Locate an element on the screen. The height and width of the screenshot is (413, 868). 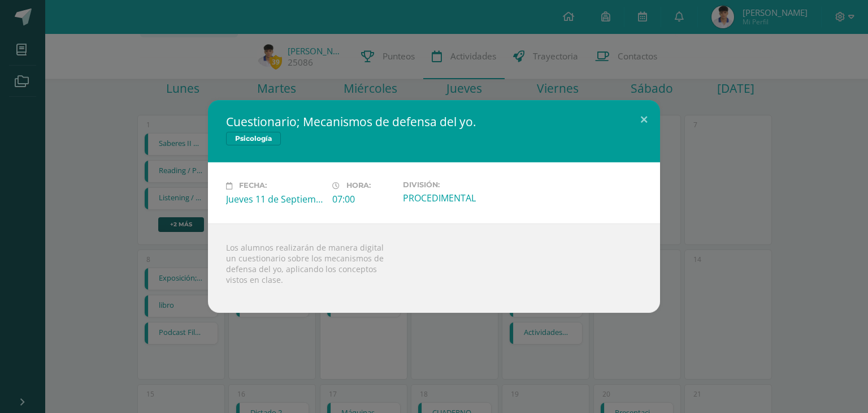
button: Close (Esc) is located at coordinates (643, 119).